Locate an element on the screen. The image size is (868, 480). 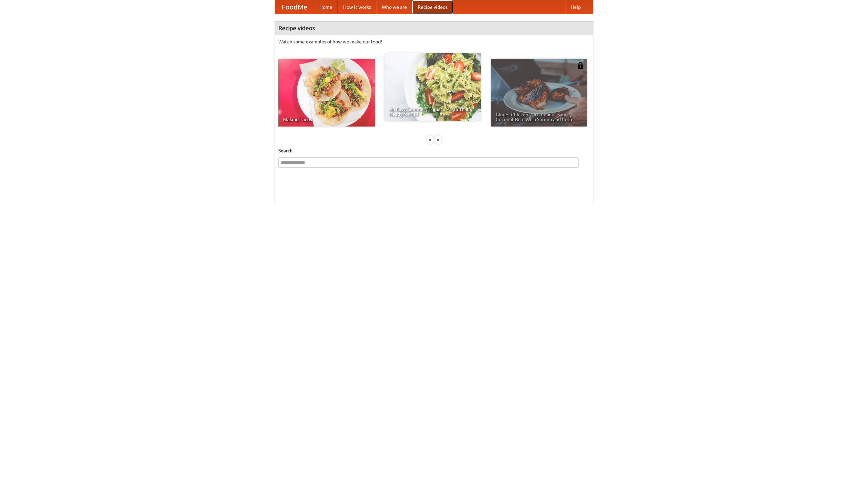
a: FoodMe is located at coordinates (295, 7).